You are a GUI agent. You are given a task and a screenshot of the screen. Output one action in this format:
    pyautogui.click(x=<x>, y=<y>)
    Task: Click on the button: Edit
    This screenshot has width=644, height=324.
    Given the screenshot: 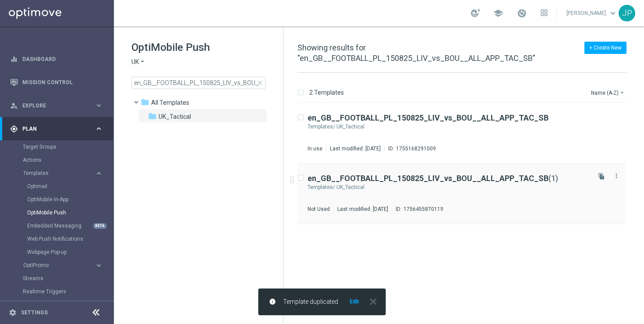 What is the action you would take?
    pyautogui.click(x=354, y=302)
    